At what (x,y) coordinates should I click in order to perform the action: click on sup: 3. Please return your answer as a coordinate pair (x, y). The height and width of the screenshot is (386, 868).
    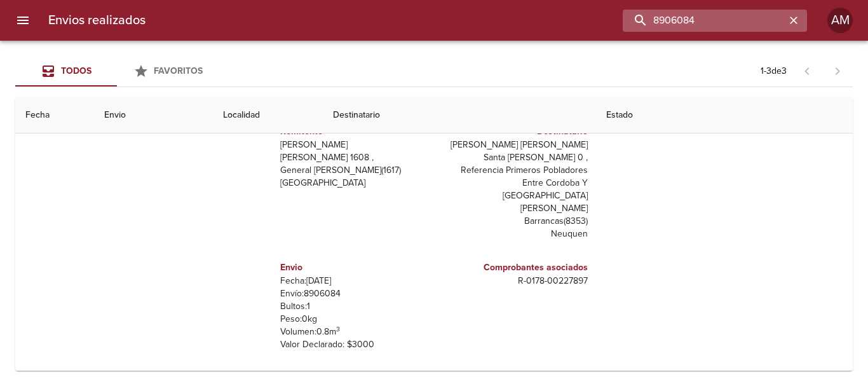
    Looking at the image, I should click on (338, 329).